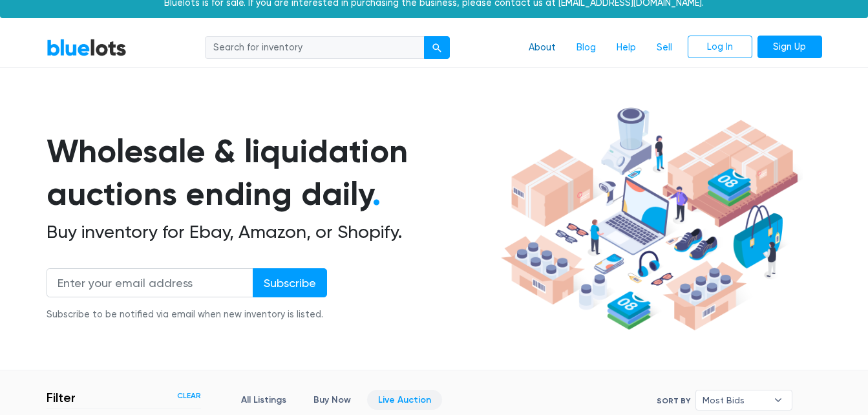 This screenshot has height=415, width=868. I want to click on a: About, so click(542, 48).